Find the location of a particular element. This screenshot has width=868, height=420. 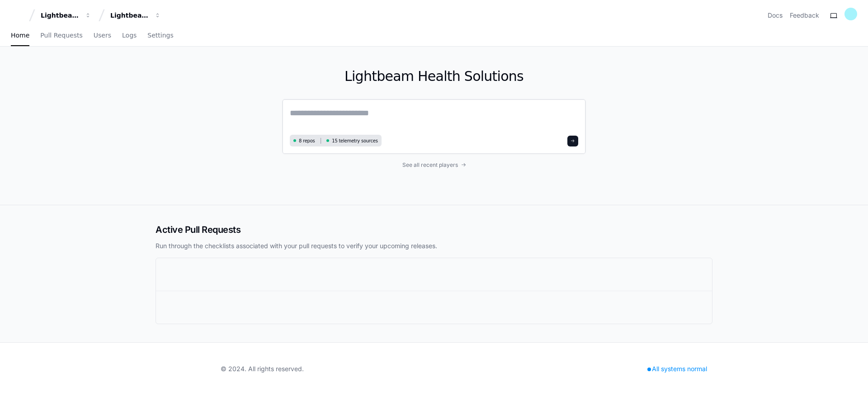

a: Pull Requests is located at coordinates (61, 36).